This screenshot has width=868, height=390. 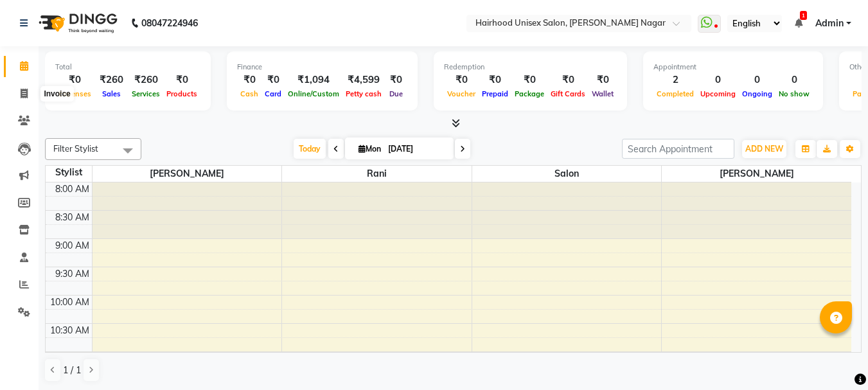 I want to click on div: ₹1,094, so click(x=313, y=80).